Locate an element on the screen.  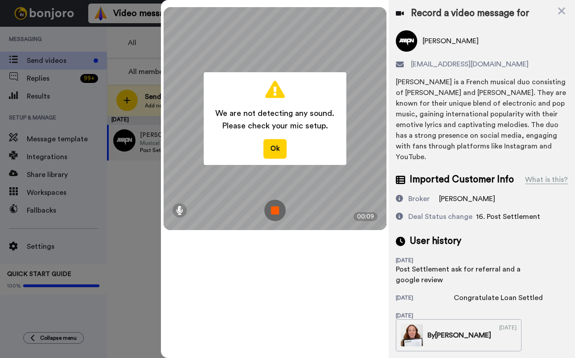
div: Post Settlement ask for referral and a google review is located at coordinates (467, 274).